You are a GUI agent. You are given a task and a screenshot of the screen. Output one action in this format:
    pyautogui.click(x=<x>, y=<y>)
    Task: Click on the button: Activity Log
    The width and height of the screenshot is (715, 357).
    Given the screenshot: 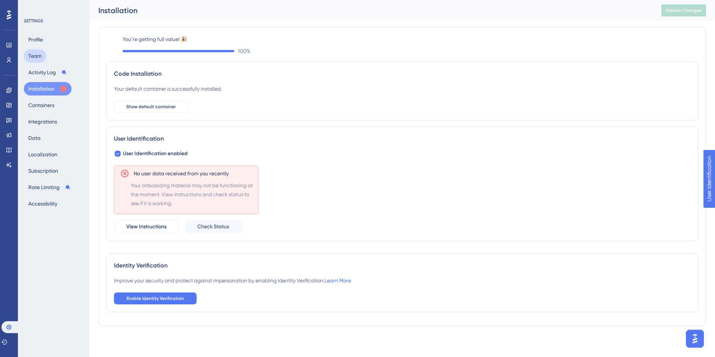 What is the action you would take?
    pyautogui.click(x=48, y=72)
    